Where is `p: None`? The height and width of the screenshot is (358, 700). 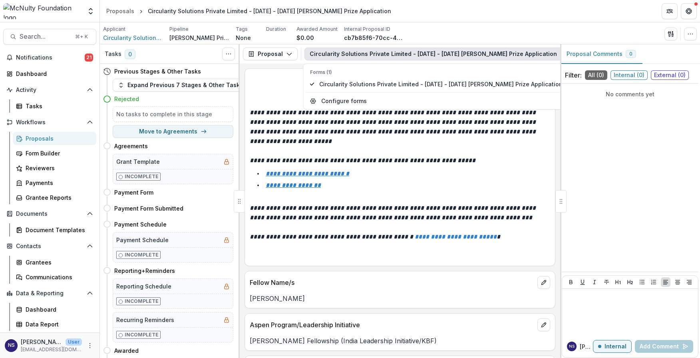 p: None is located at coordinates (243, 38).